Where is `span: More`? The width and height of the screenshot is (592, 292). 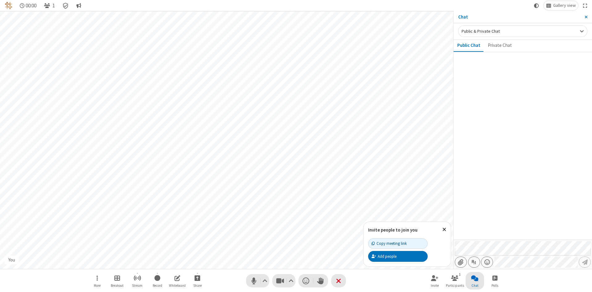 span: More is located at coordinates (97, 286).